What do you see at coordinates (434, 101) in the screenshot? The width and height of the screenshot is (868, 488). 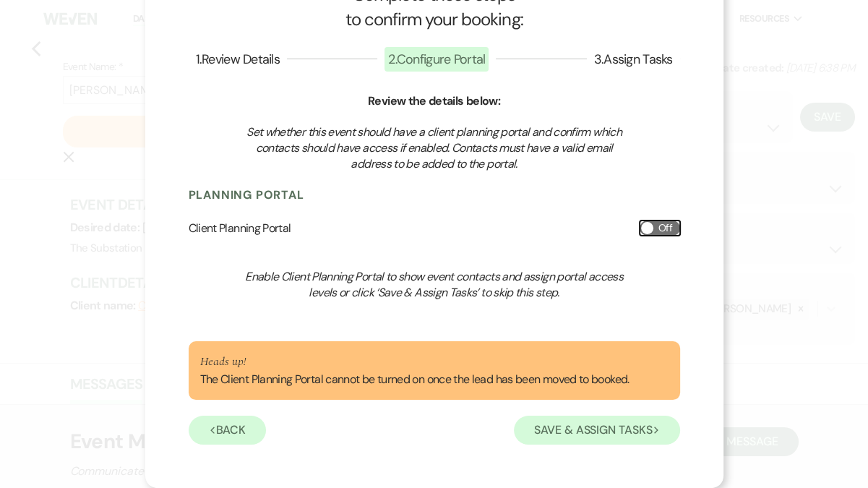 I see `h6: Review the details below:` at bounding box center [434, 101].